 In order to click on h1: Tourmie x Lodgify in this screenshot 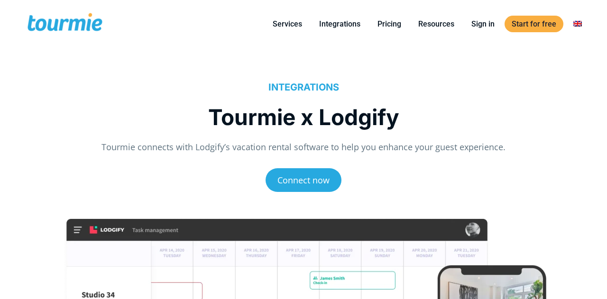, I will do `click(304, 117)`.